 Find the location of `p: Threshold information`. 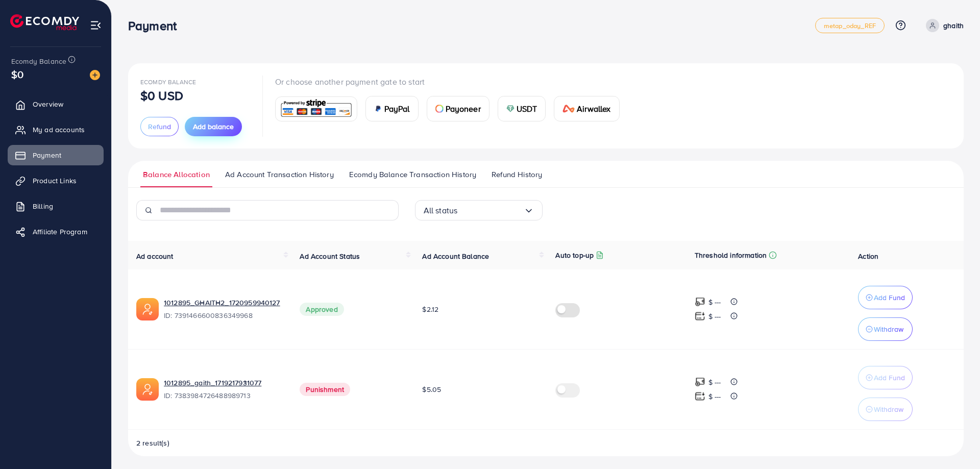

p: Threshold information is located at coordinates (731, 255).